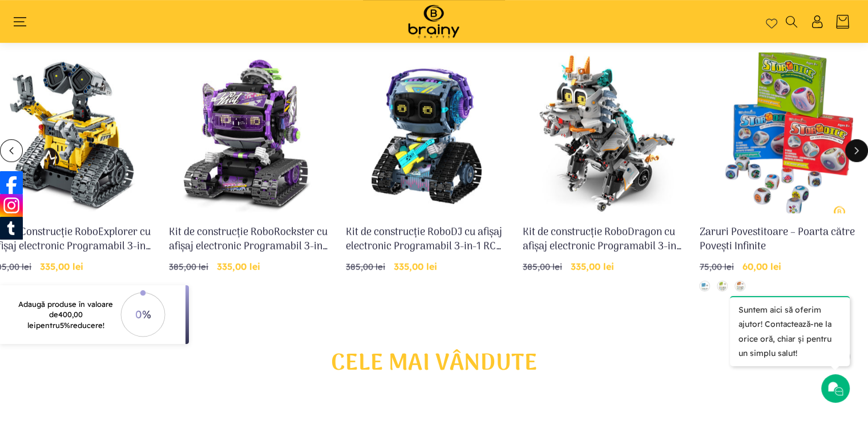 The height and width of the screenshot is (421, 868). I want to click on p: Suntem aici să oferim ajutor! Contactează-ne la orice oră, chiar și pentru un simplu salut!, so click(790, 331).